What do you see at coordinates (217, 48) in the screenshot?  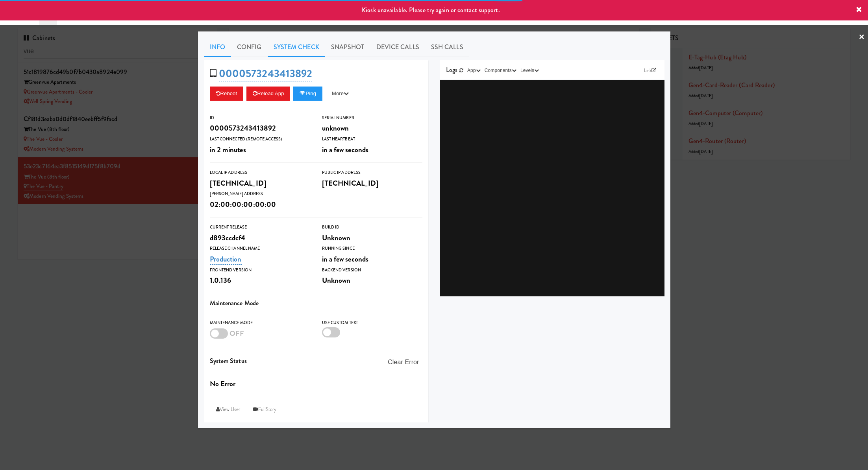 I see `a: Info` at bounding box center [217, 48].